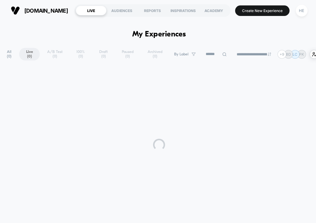  What do you see at coordinates (159, 34) in the screenshot?
I see `h1: My Experiences` at bounding box center [159, 34].